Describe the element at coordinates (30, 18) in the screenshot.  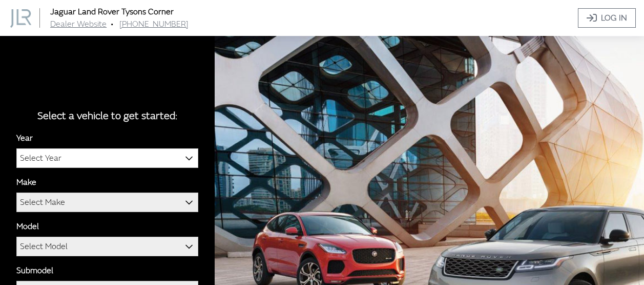
I see `a: Jaguar Land Rover Tysons Corner logo` at that location.